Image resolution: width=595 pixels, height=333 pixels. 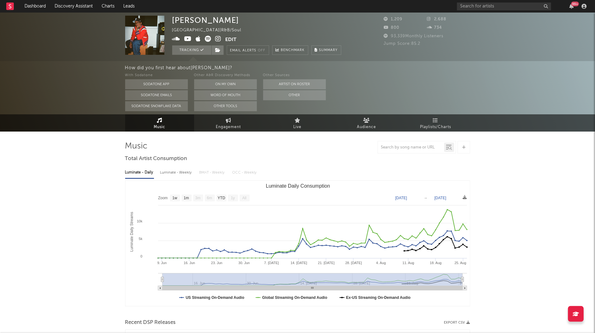 What do you see at coordinates (216, 263) in the screenshot?
I see `text: 23. Jun` at bounding box center [216, 263].